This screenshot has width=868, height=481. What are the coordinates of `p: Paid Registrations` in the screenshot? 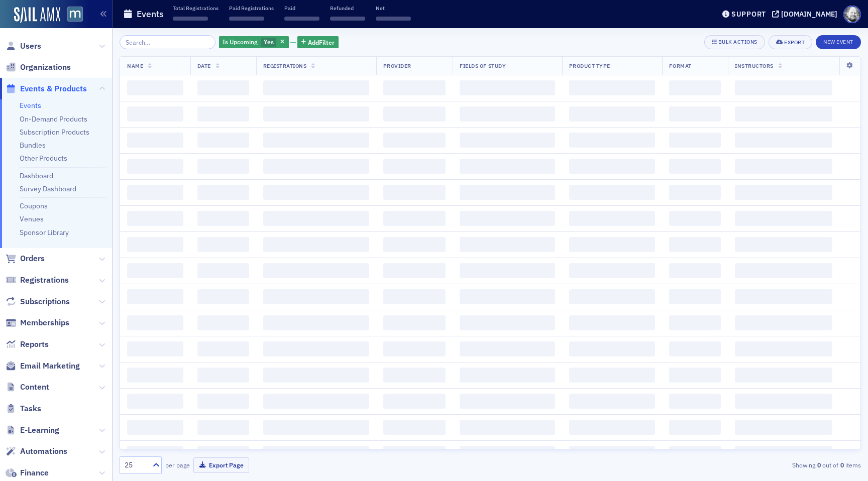 It's located at (251, 8).